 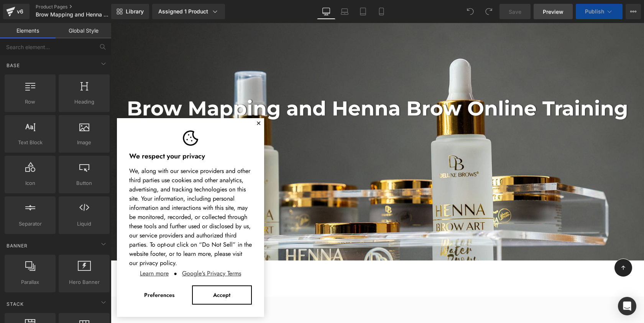 I want to click on span: Liquid, so click(x=84, y=223).